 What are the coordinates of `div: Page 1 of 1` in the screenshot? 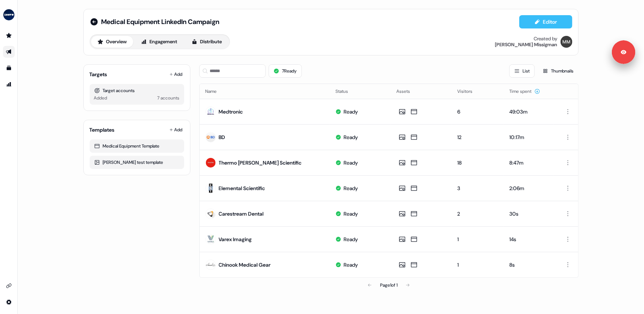 It's located at (389, 285).